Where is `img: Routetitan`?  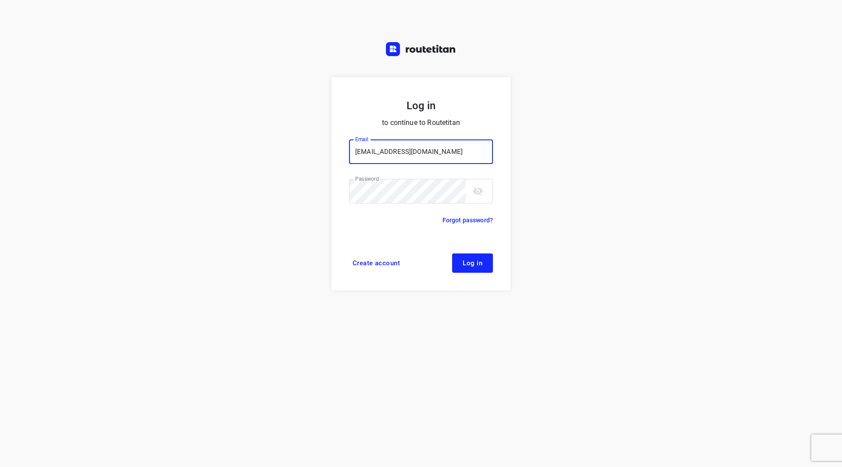 img: Routetitan is located at coordinates (421, 49).